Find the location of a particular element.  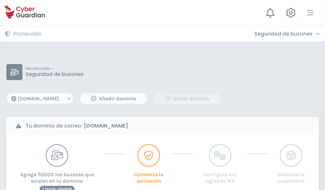

h3: Seguridad de buzones is located at coordinates (283, 34).